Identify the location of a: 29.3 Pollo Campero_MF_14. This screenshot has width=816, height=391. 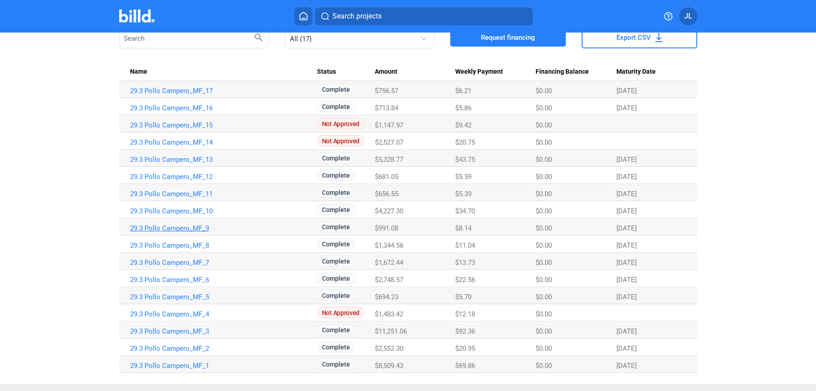
(224, 142).